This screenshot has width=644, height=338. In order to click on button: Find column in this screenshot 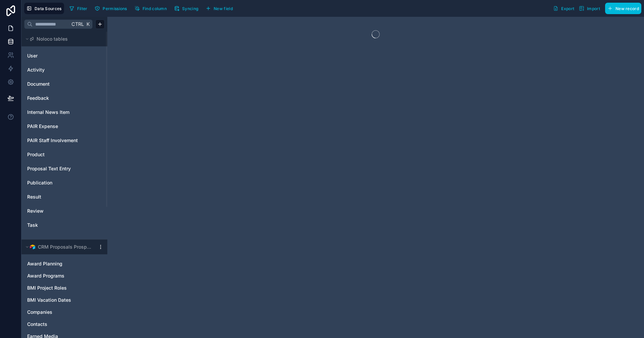, I will do `click(151, 8)`.